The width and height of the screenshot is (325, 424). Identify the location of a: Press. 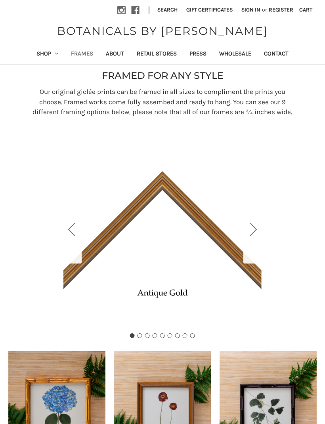
(198, 54).